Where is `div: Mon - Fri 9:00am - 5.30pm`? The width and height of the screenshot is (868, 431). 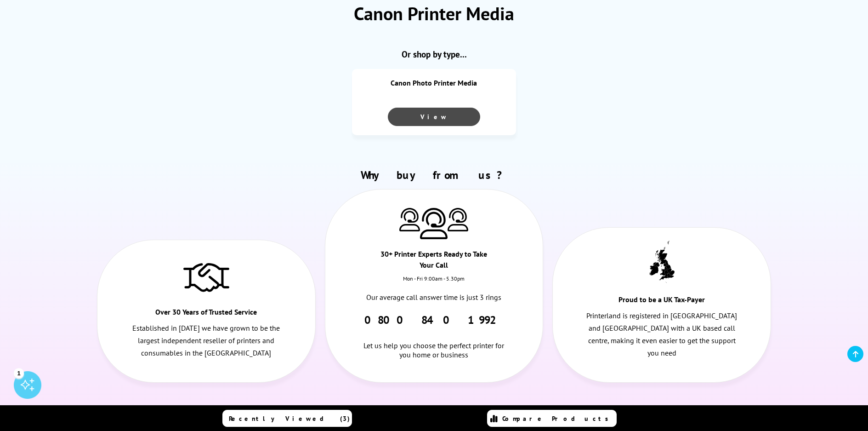
div: Mon - Fri 9:00am - 5.30pm is located at coordinates (434, 283).